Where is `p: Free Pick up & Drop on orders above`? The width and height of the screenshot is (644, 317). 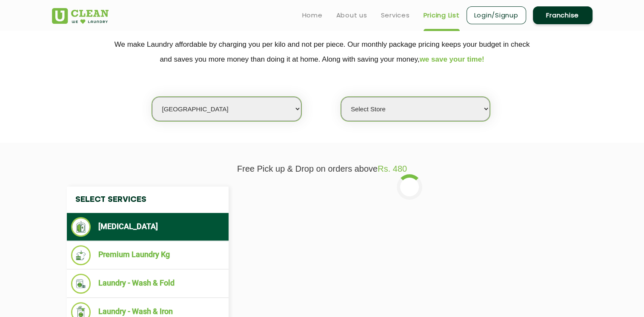 p: Free Pick up & Drop on orders above is located at coordinates (322, 169).